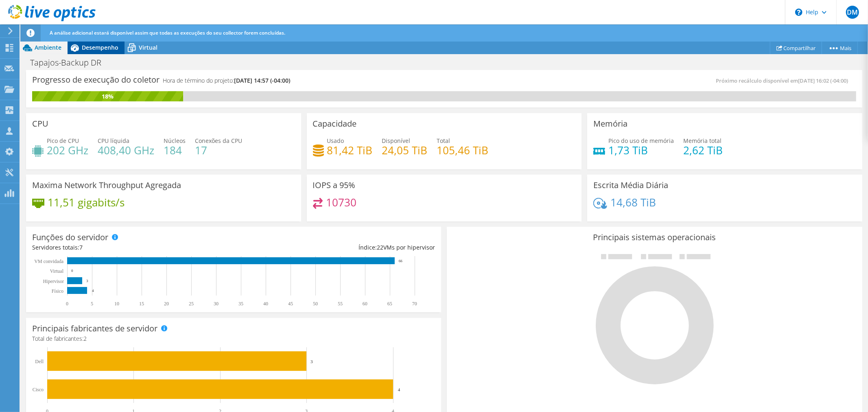  Describe the element at coordinates (70, 238) in the screenshot. I see `h3: Funções do servidor` at that location.